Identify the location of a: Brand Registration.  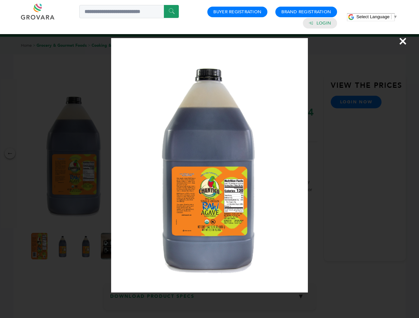
(306, 12).